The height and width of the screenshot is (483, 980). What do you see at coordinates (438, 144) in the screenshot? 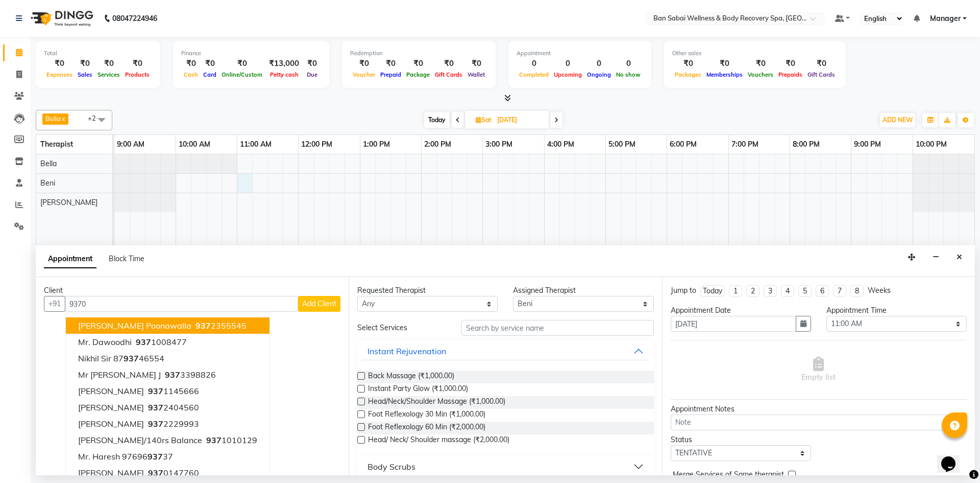
I see `a: 2:00 PM` at bounding box center [438, 144].